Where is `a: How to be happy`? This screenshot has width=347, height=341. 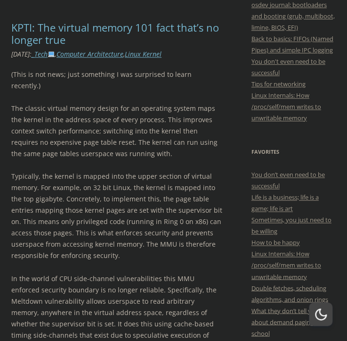
a: How to be happy is located at coordinates (276, 242).